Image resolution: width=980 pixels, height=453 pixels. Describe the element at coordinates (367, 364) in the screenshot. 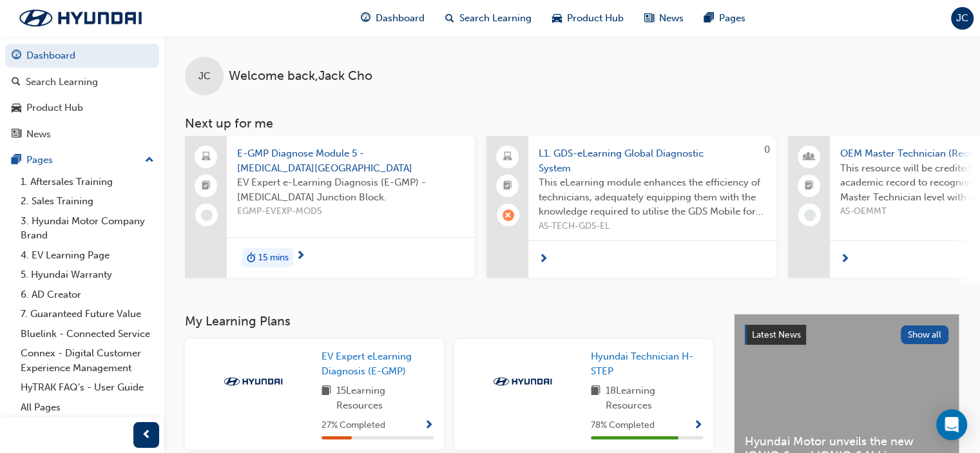

I see `span: EV Expert eLearning Diagnosis (E-GMP)` at that location.